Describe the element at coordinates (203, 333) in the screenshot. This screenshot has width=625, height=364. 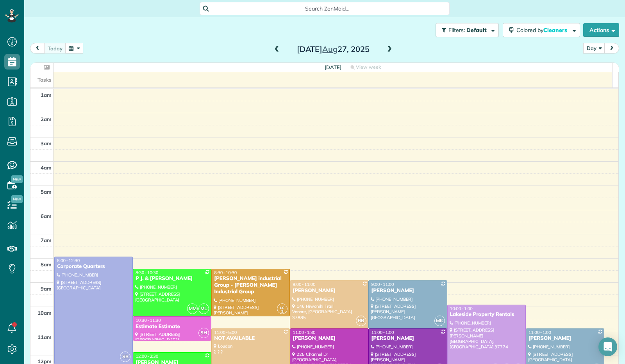
I see `span: SH` at that location.